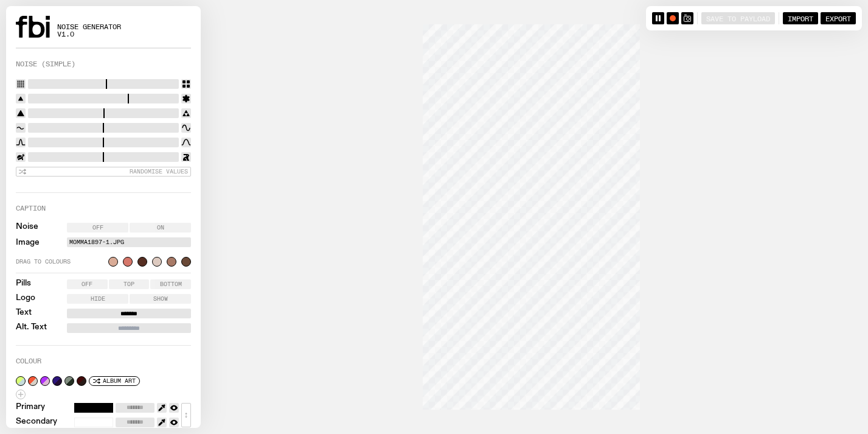 The height and width of the screenshot is (434, 868). Describe the element at coordinates (129, 242) in the screenshot. I see `label: MOMMA1897-1.jpg` at that location.